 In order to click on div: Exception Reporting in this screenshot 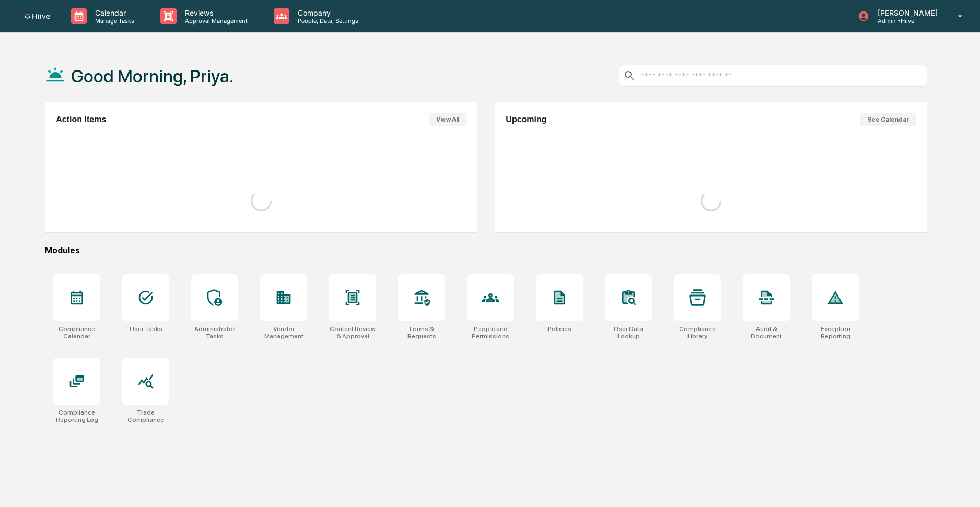, I will do `click(835, 333)`.